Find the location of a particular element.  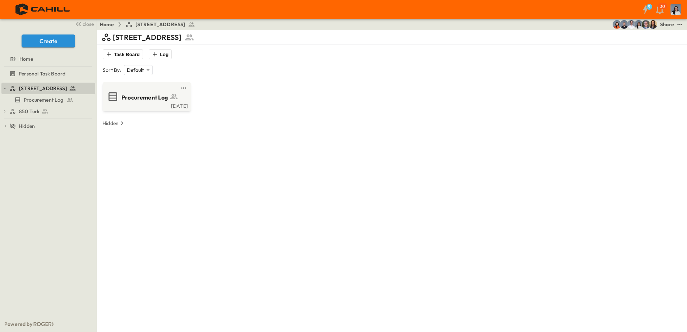

button: Hidden is located at coordinates (114, 123).